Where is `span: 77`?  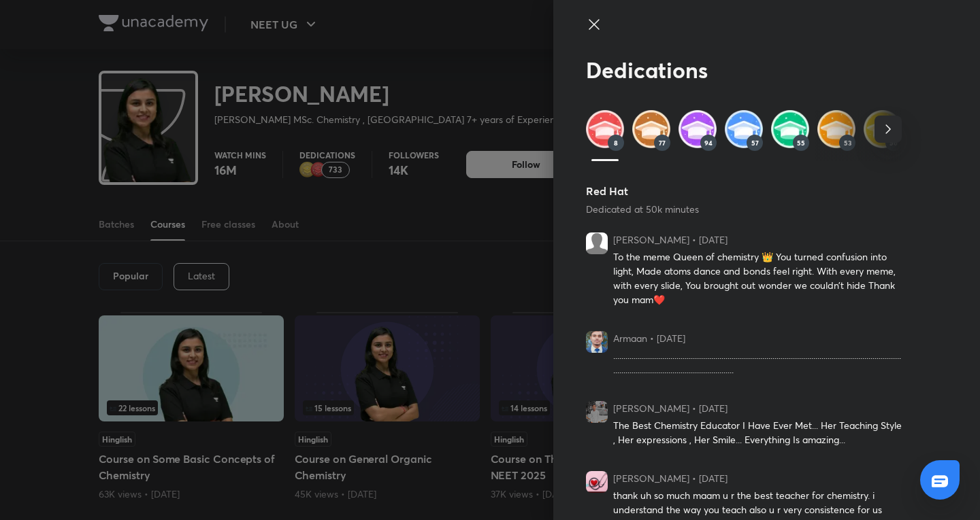 span: 77 is located at coordinates (662, 143).